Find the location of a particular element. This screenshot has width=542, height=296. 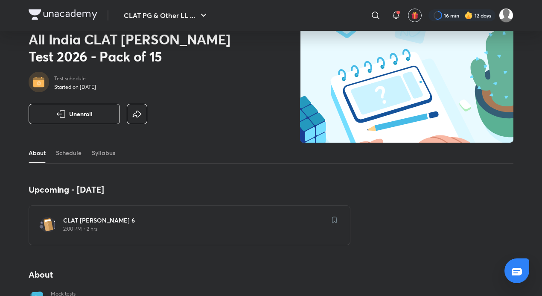

button: avatar is located at coordinates (415, 15).